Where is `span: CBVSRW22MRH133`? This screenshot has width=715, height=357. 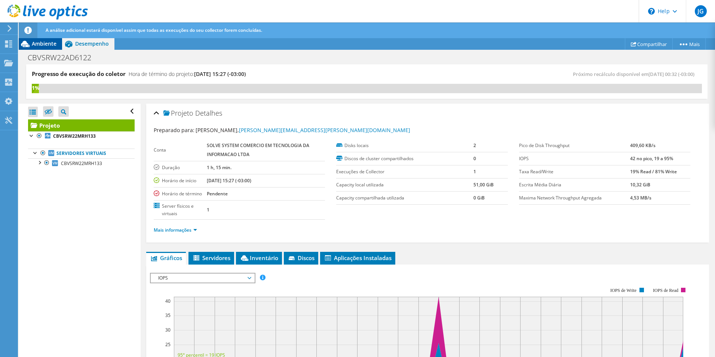
span: CBVSRW22MRH133 is located at coordinates (81, 163).